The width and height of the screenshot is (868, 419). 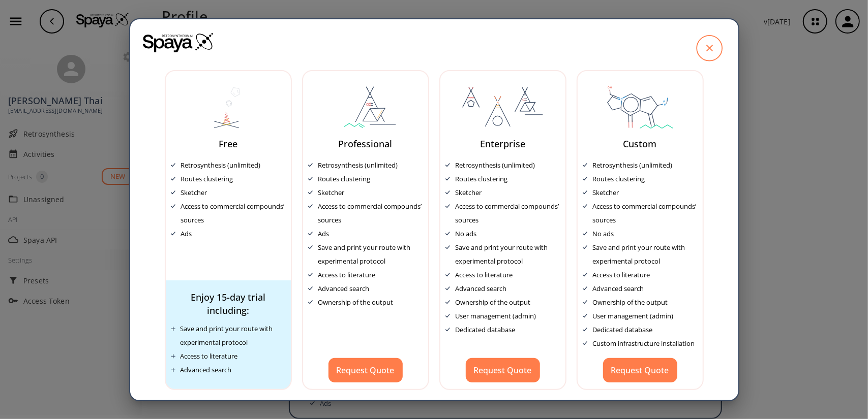 I want to click on img: planEnterprise-DfCgZOee.svg, so click(x=503, y=108).